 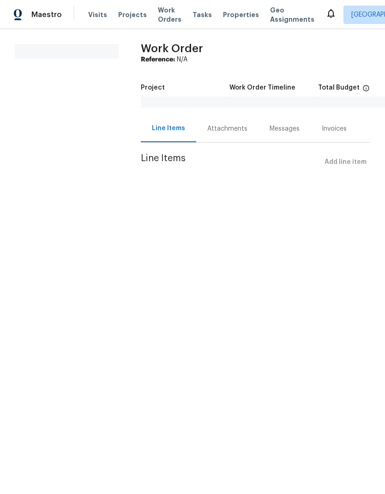 What do you see at coordinates (169, 15) in the screenshot?
I see `span: Work Orders` at bounding box center [169, 15].